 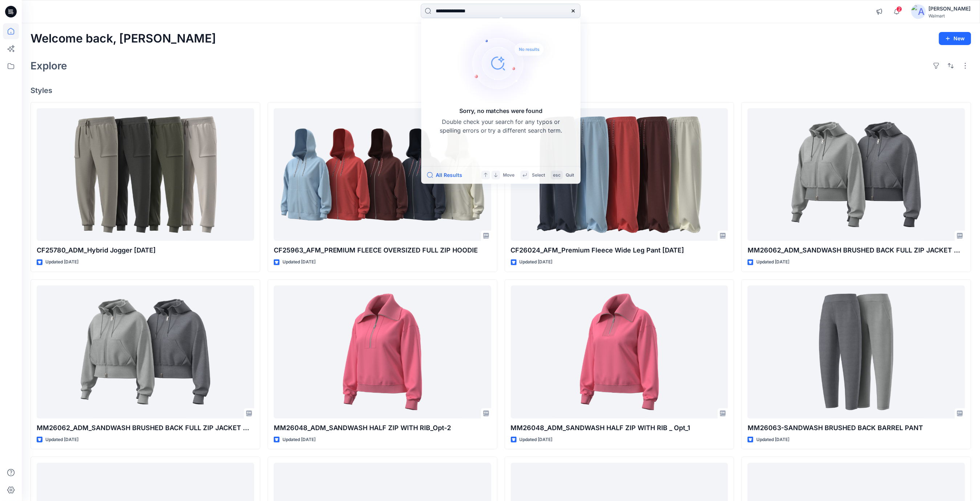 What do you see at coordinates (856, 174) in the screenshot?
I see `a: MM26062_ADM_SANDWASH BRUSHED BACK FULL ZIP JACKET OPT-2` at bounding box center [856, 174].